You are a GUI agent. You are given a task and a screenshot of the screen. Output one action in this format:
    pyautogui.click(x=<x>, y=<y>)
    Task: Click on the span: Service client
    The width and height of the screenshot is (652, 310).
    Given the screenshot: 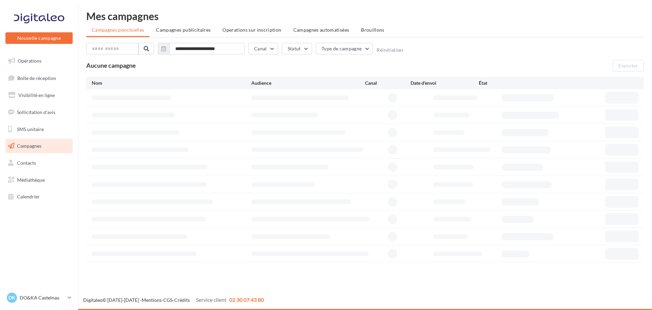 What is the action you would take?
    pyautogui.click(x=211, y=299)
    